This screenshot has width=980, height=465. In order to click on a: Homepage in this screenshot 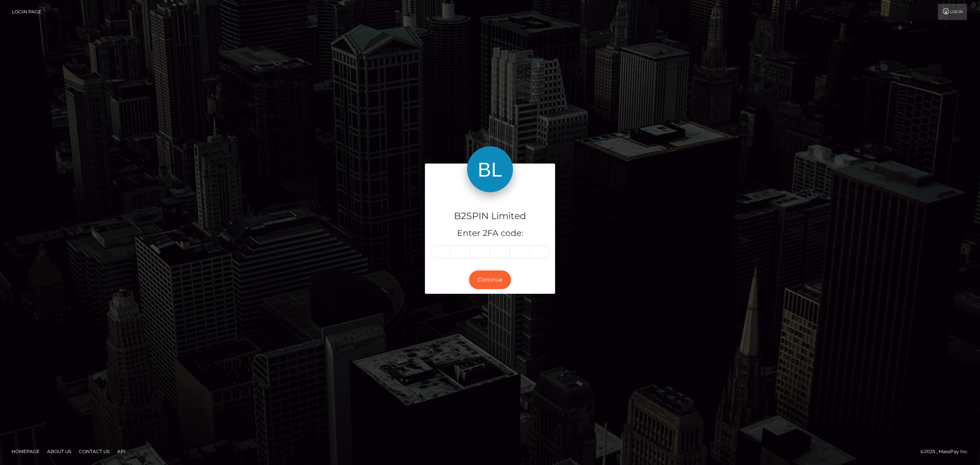, I will do `click(25, 451)`.